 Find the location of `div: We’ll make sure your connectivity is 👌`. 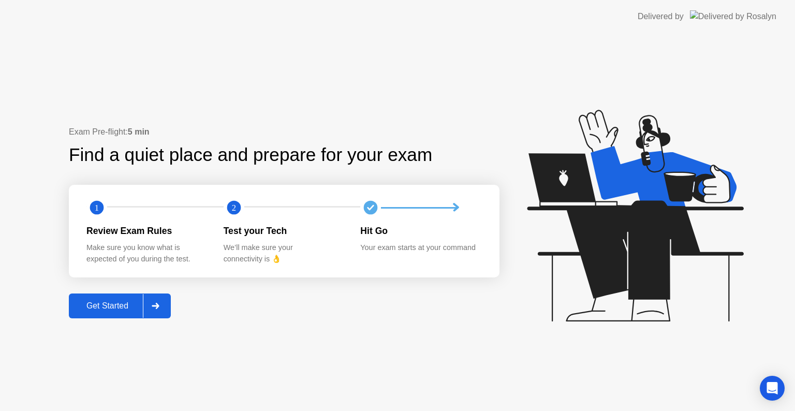

div: We’ll make sure your connectivity is 👌 is located at coordinates (284, 253).